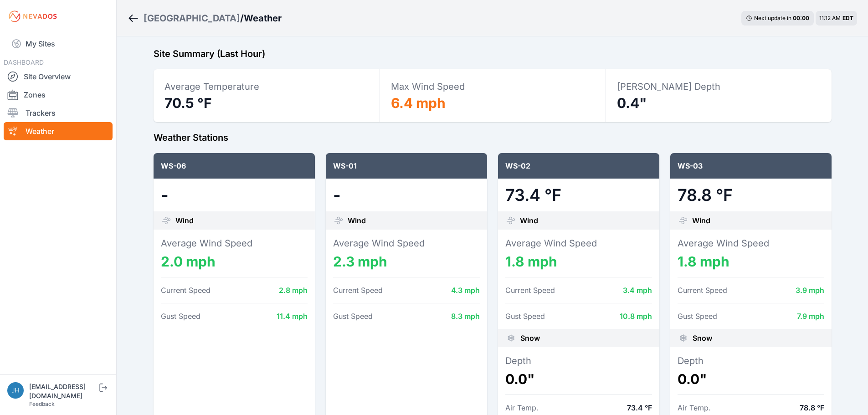 The image size is (868, 415). Describe the element at coordinates (58, 131) in the screenshot. I see `a: Weather` at that location.